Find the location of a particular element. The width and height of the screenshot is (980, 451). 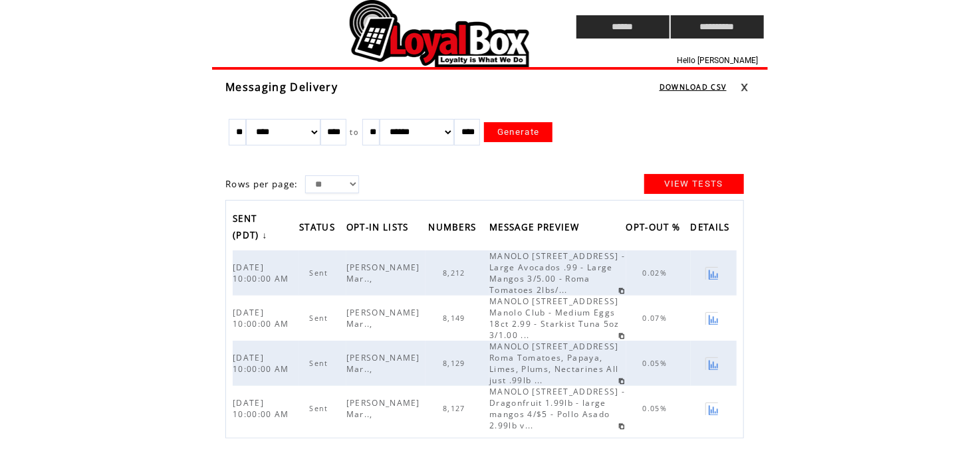

a: VIEW TESTS is located at coordinates (694, 184).